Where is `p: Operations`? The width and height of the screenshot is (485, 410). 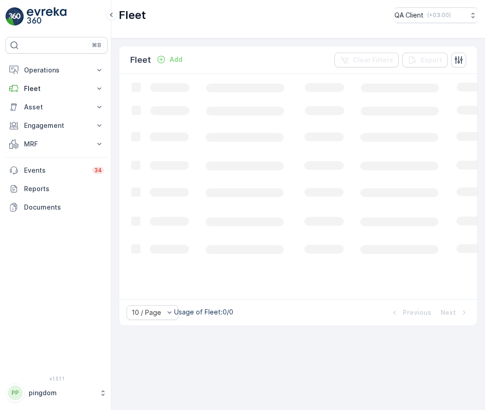
p: Operations is located at coordinates (56, 70).